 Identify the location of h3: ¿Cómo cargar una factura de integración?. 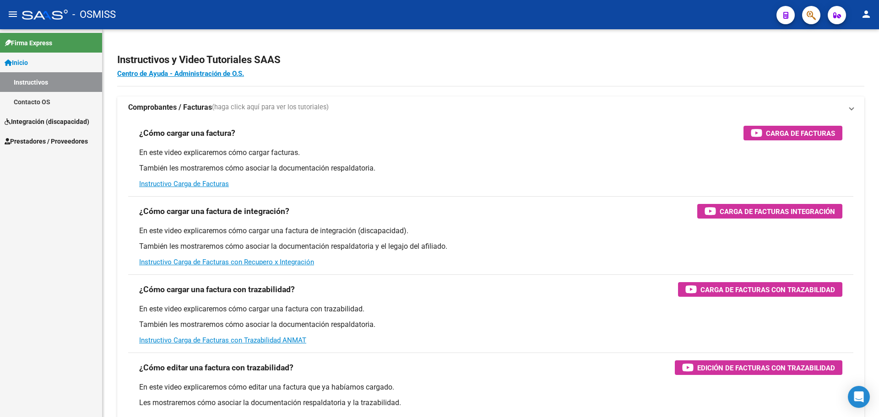
(214, 211).